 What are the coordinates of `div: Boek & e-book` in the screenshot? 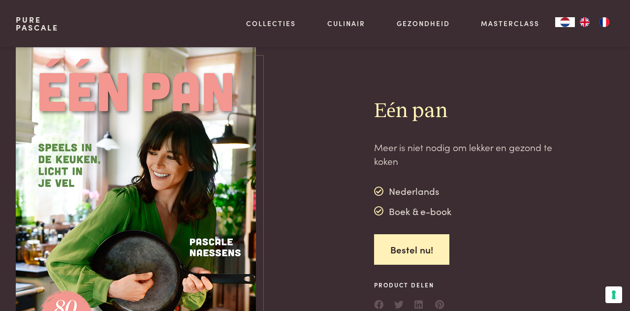 It's located at (412, 211).